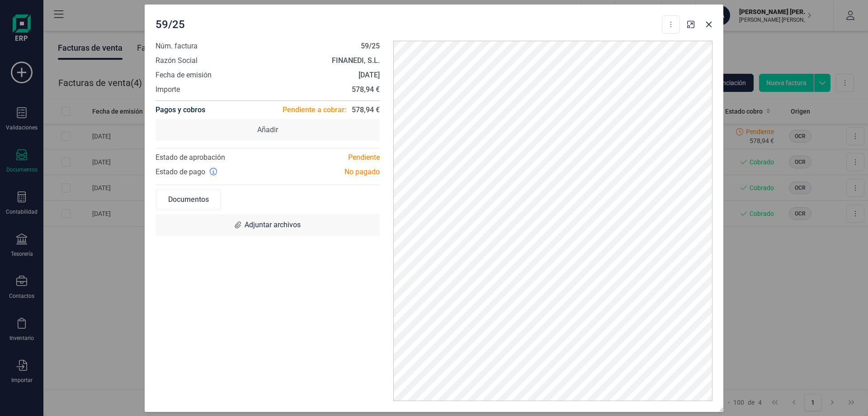 Image resolution: width=868 pixels, height=416 pixels. What do you see at coordinates (365, 110) in the screenshot?
I see `span: 578,94 €` at bounding box center [365, 110].